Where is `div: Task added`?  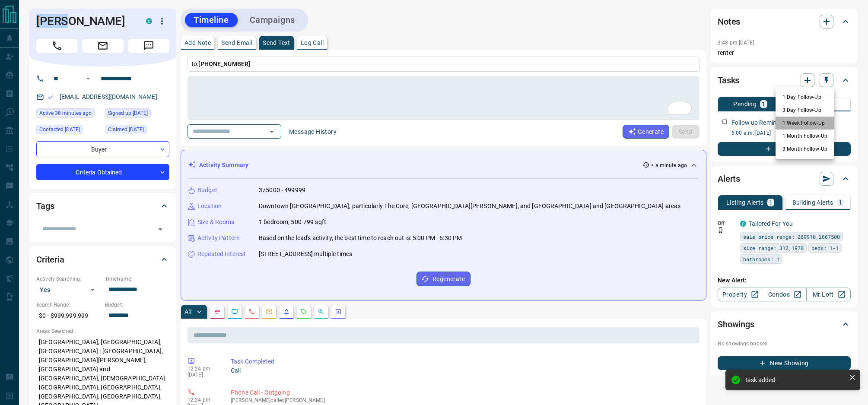
div: Task added is located at coordinates (795, 380).